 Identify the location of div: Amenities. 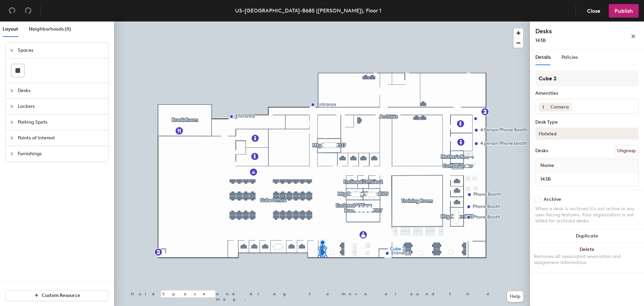
(587, 93).